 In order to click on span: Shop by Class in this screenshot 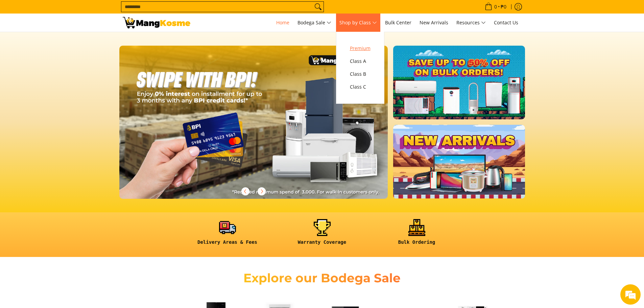, I will do `click(358, 23)`.